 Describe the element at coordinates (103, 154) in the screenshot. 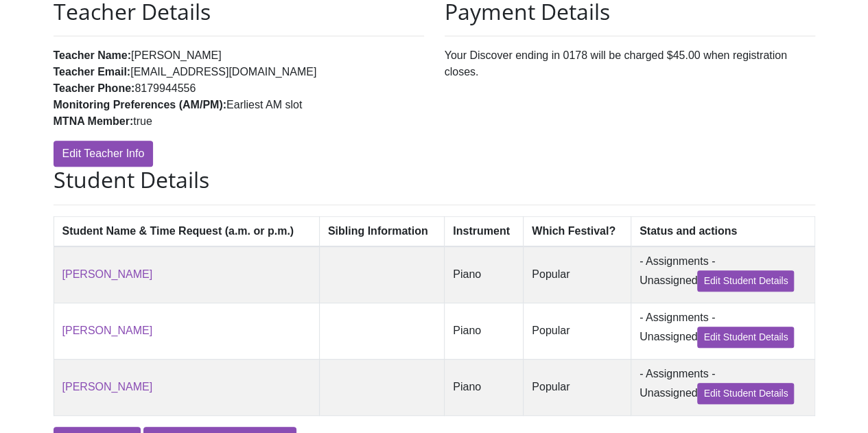

I see `a: Edit Teacher Info` at that location.